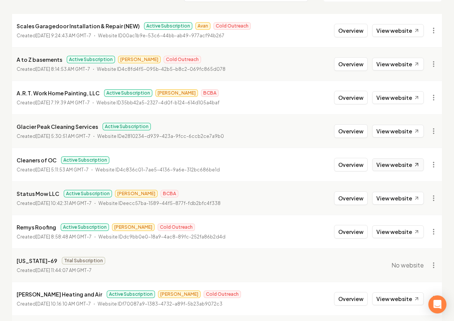 This screenshot has width=454, height=321. I want to click on p: Glacier Peak Cleaning Services, so click(57, 127).